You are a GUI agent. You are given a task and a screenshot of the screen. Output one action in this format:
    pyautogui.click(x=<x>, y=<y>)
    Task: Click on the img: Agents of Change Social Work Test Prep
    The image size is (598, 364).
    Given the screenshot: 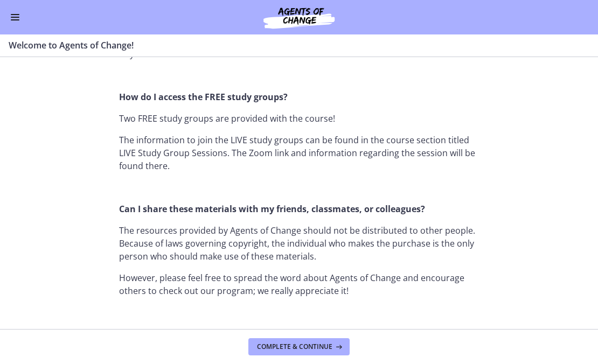 What is the action you would take?
    pyautogui.click(x=299, y=17)
    